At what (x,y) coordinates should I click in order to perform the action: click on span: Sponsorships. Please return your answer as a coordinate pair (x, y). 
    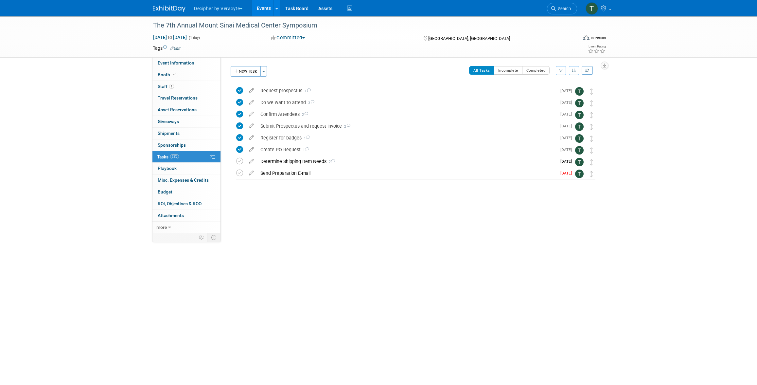
    Looking at the image, I should click on (172, 145).